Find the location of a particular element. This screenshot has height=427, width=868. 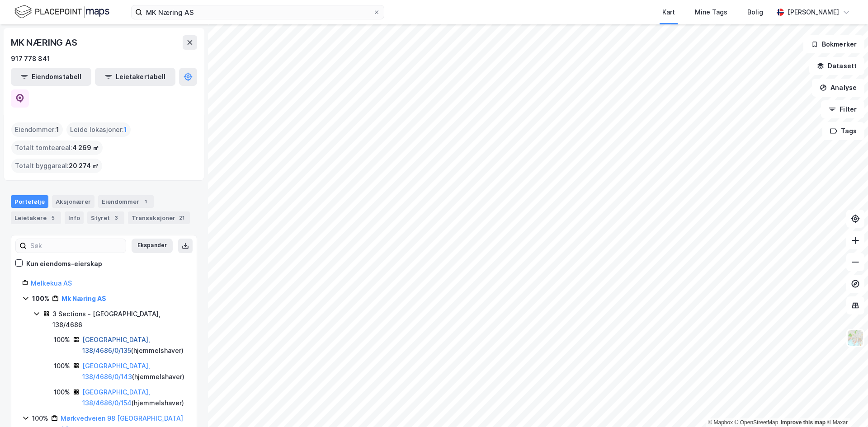

div: Styret is located at coordinates (106, 218).